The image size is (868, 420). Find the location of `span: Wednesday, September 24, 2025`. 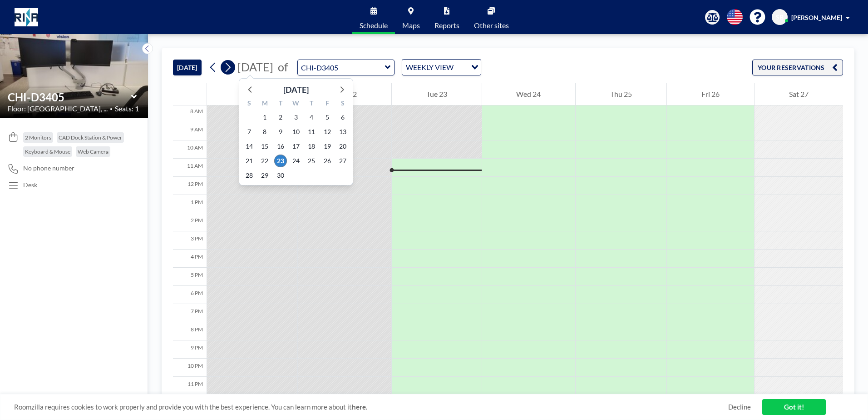

span: Wednesday, September 24, 2025 is located at coordinates (296, 161).